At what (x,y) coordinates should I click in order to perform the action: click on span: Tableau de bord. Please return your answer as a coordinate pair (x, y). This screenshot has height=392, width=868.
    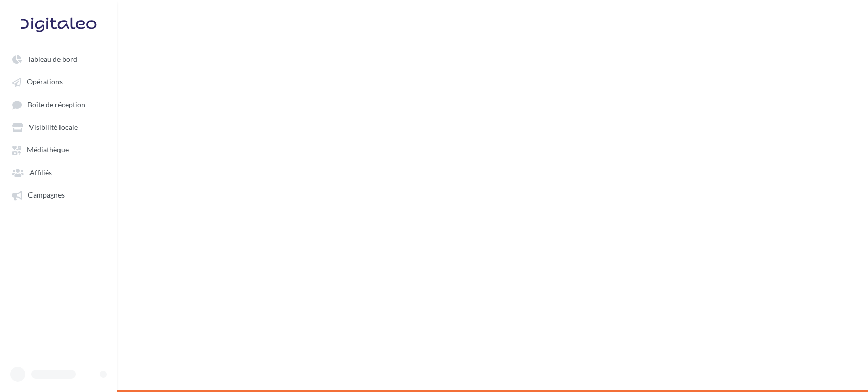
    Looking at the image, I should click on (53, 59).